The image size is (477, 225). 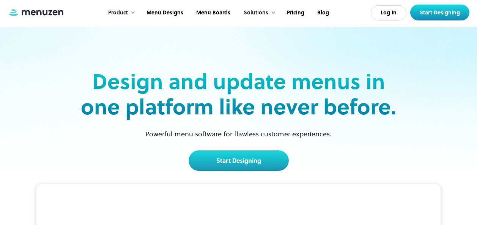 What do you see at coordinates (322, 13) in the screenshot?
I see `a: Blog` at bounding box center [322, 13].